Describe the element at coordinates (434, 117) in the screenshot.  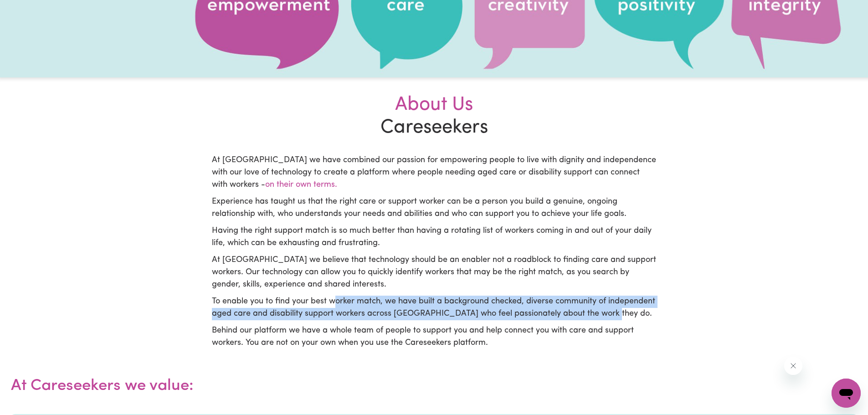
I see `h2: Careseekers` at that location.